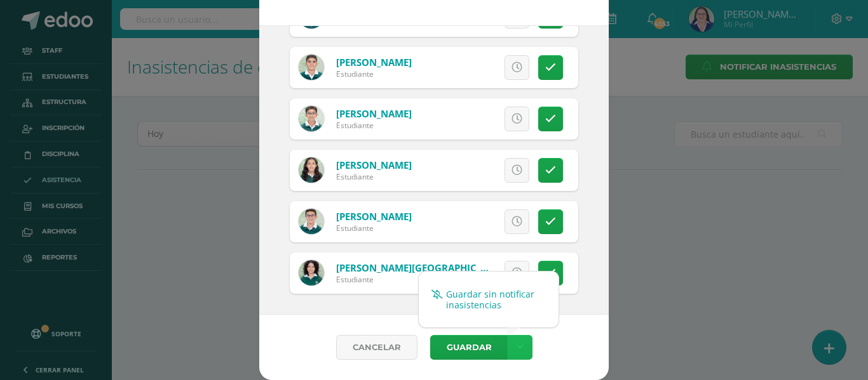 Image resolution: width=868 pixels, height=380 pixels. What do you see at coordinates (311, 67) in the screenshot?
I see `img: 12e4b6afc894aff96540709d85e8e521.png` at bounding box center [311, 67].